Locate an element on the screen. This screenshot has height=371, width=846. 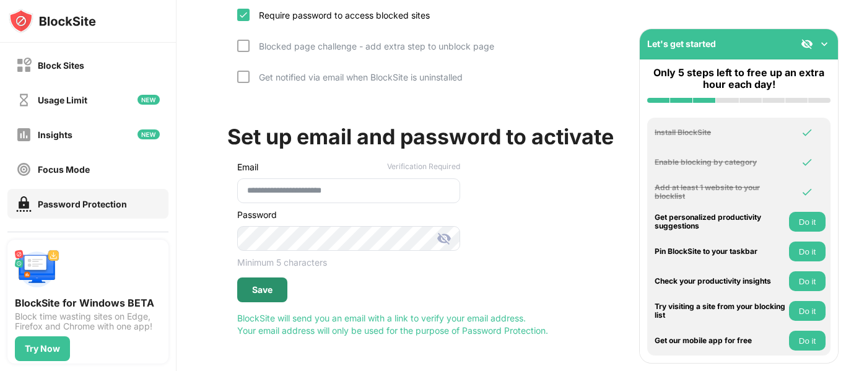
div: Check your productivity insights is located at coordinates (720, 281).